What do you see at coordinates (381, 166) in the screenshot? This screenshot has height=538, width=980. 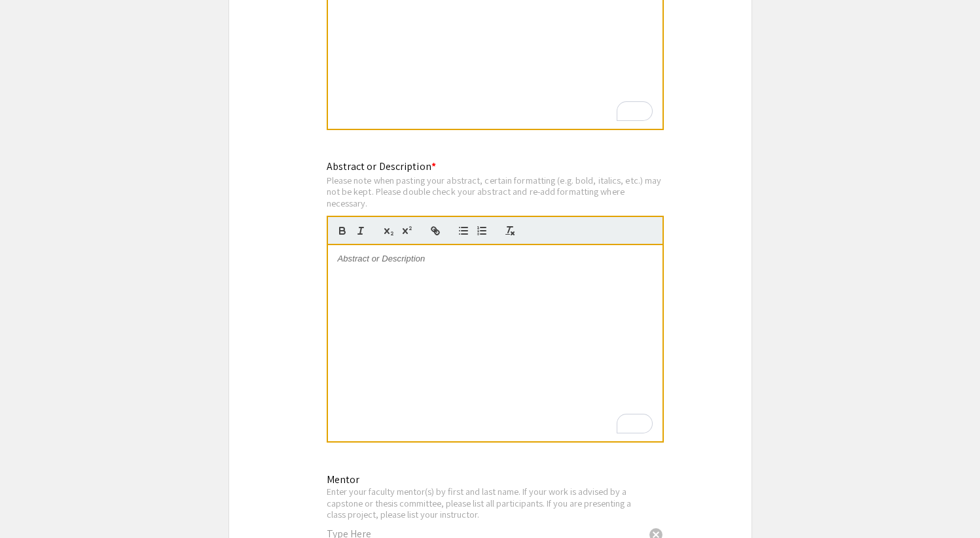 I see `mat-label: Abstract or Description` at bounding box center [381, 166].